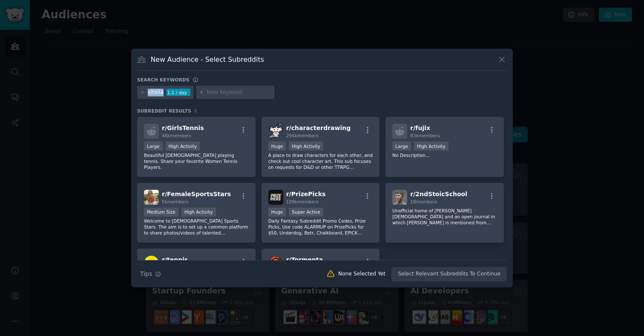  Describe the element at coordinates (302, 201) in the screenshot. I see `span: 109k members` at that location.